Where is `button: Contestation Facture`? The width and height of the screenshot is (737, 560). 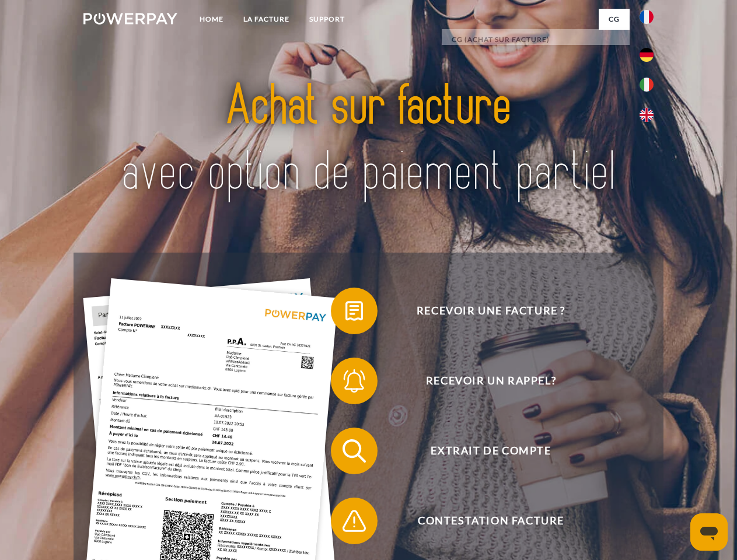 button: Contestation Facture is located at coordinates (483, 521).